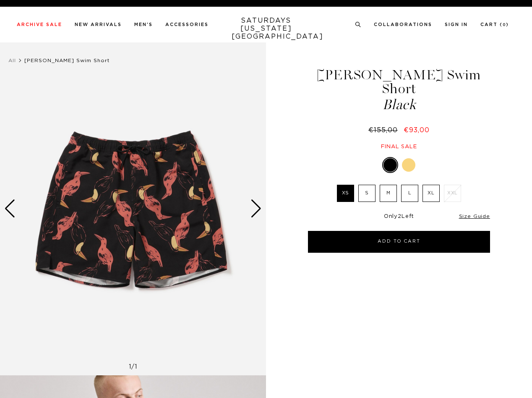 The height and width of the screenshot is (398, 532). Describe the element at coordinates (399, 216) in the screenshot. I see `span: 2` at that location.